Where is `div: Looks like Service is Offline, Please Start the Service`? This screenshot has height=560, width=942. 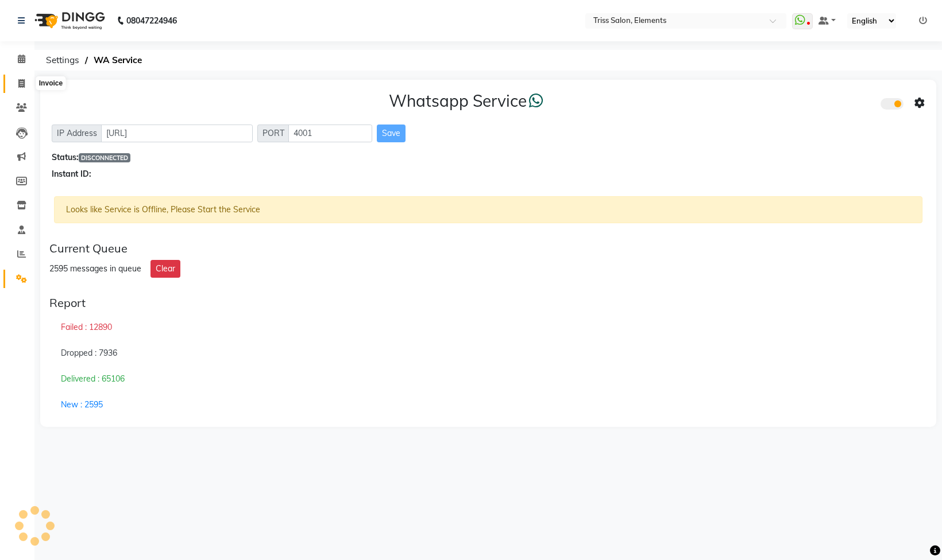 div: Looks like Service is Offline, Please Start the Service is located at coordinates (488, 210).